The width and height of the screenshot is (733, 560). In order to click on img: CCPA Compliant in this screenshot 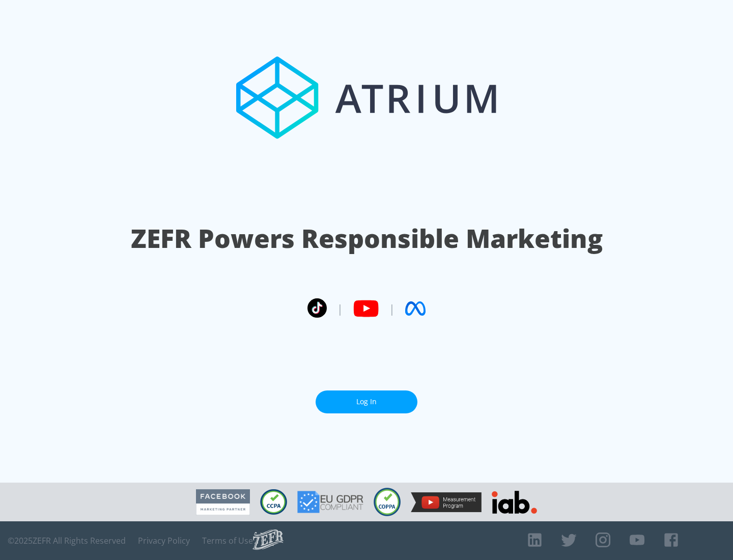, I will do `click(273, 502)`.